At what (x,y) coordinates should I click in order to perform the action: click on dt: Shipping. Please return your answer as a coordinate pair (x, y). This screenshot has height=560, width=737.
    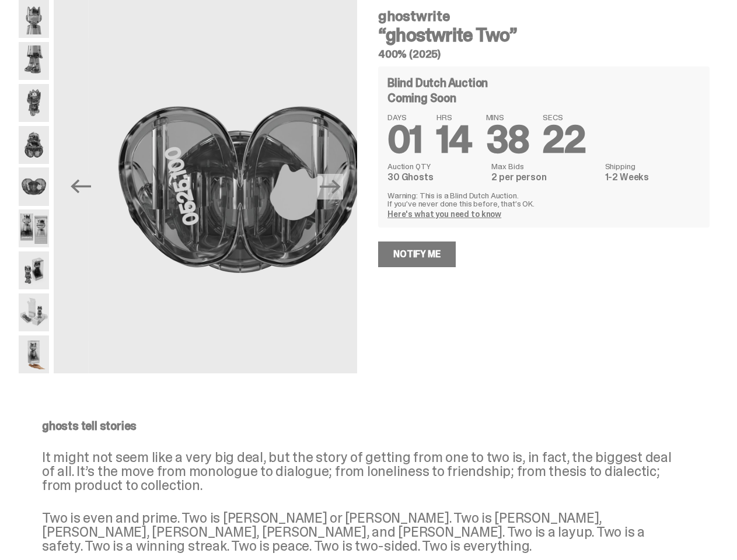
    Looking at the image, I should click on (652, 166).